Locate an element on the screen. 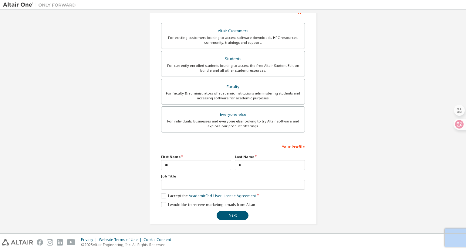 The width and height of the screenshot is (466, 251). div: Everyone else is located at coordinates (233, 114).